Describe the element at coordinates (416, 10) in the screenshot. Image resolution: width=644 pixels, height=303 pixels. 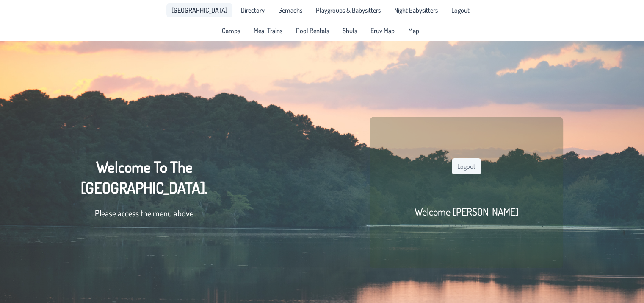
I see `li: Night Babysitters` at that location.